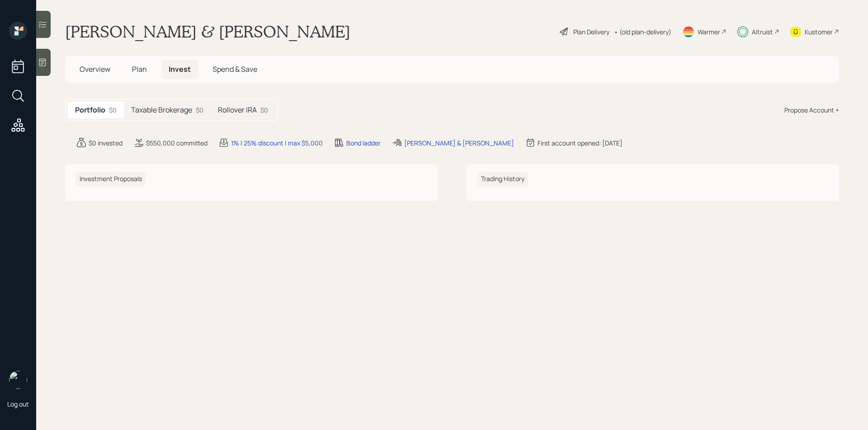 The image size is (868, 430). Describe the element at coordinates (819, 32) in the screenshot. I see `div: Kustomer` at that location.